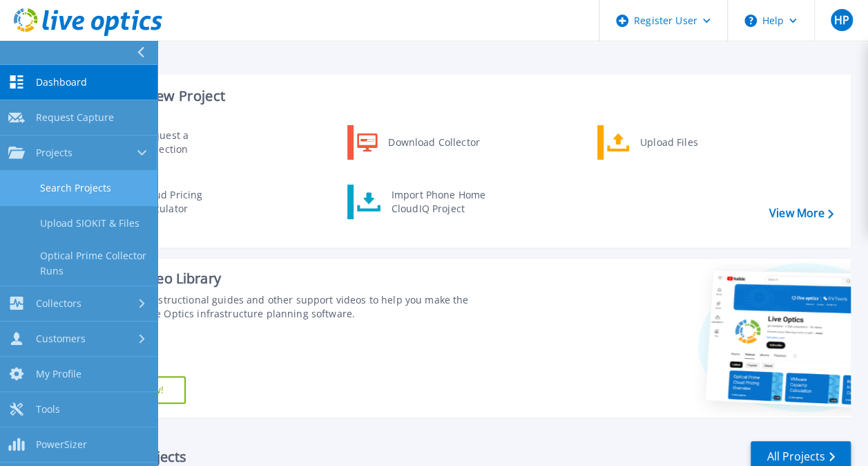  I want to click on span: Projects, so click(54, 153).